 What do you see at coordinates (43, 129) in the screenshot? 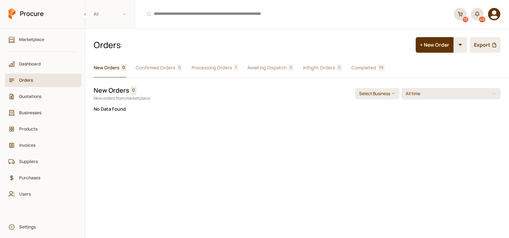
I see `a: Products` at bounding box center [43, 129].